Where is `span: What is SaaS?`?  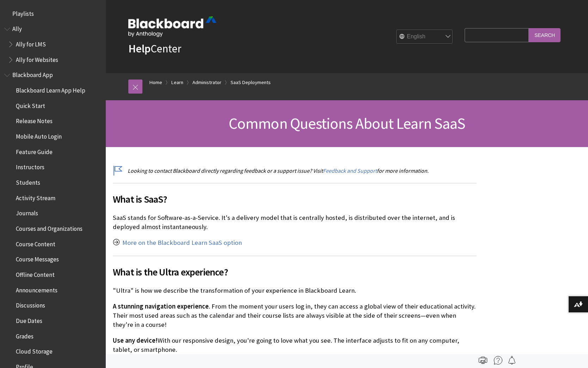 span: What is SaaS? is located at coordinates (295, 199).